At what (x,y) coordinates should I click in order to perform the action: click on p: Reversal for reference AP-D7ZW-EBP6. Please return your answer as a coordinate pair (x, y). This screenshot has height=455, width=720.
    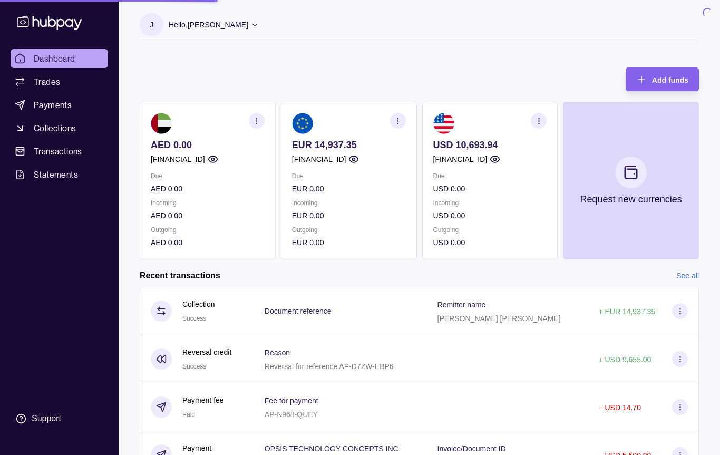
    Looking at the image, I should click on (329, 366).